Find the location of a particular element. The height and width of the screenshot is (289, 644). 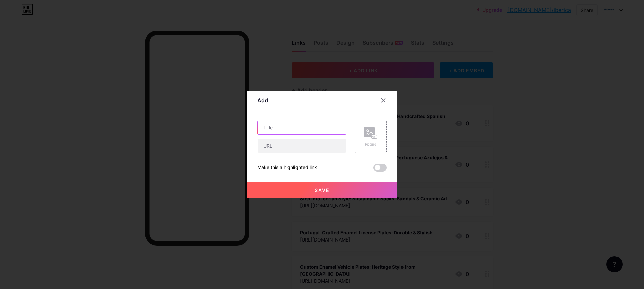

span: Save is located at coordinates (322, 190).